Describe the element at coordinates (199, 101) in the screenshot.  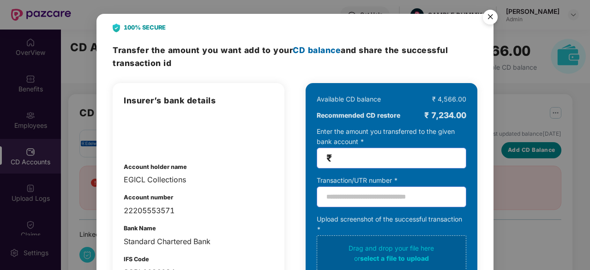
I see `h3: Insurer’s bank details` at that location.